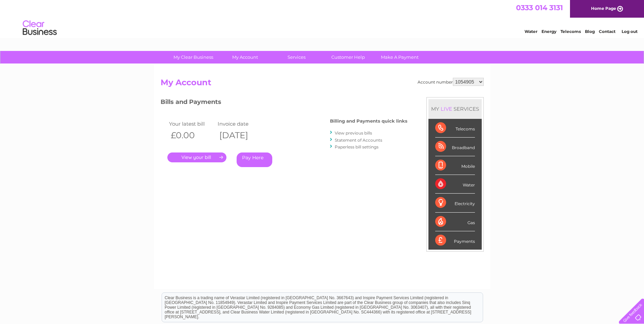 Image resolution: width=644 pixels, height=324 pixels. I want to click on a: Pay Here, so click(254, 160).